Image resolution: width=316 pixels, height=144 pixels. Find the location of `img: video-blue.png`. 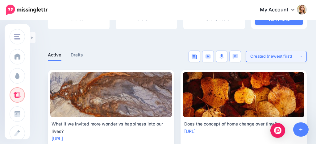

img: video-blue.png is located at coordinates (208, 56).